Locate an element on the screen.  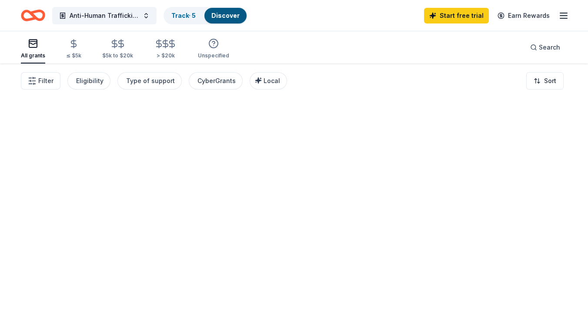
button: Anti-Human Trafficking Poster Campaign is located at coordinates (104, 16).